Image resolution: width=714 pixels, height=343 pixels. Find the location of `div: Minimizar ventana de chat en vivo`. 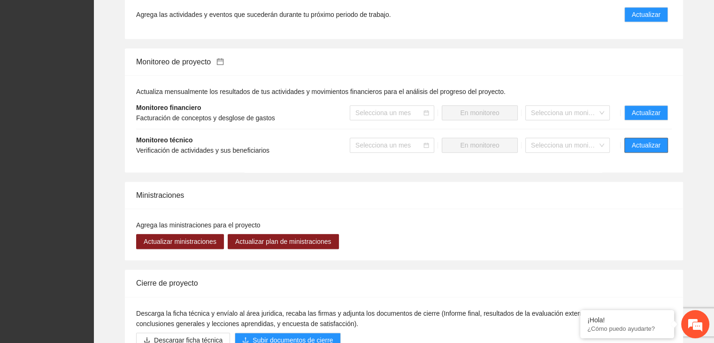

div: Minimizar ventana de chat en vivo is located at coordinates (165, 16).